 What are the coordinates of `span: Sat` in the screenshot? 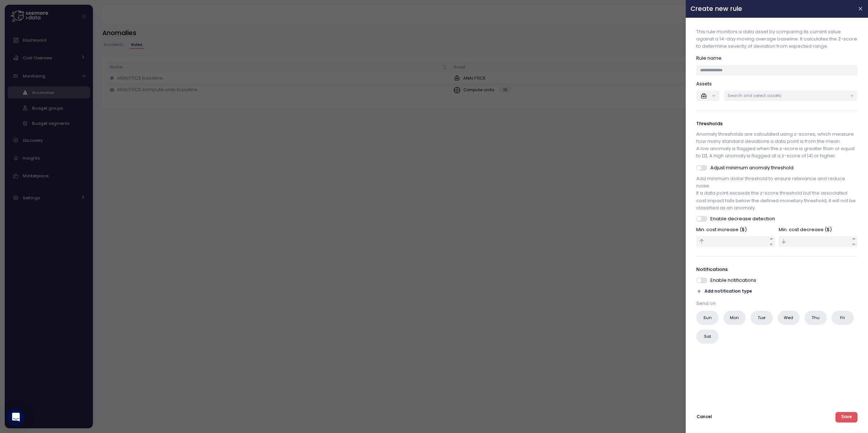 It's located at (708, 336).